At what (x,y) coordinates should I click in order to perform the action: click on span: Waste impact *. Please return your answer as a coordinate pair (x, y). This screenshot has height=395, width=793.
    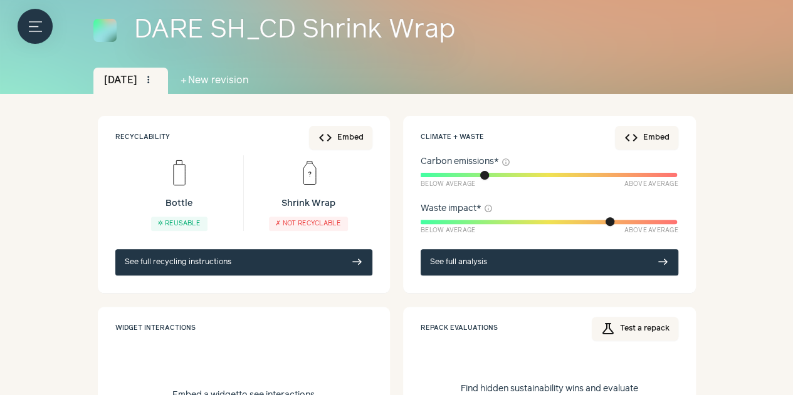
    Looking at the image, I should click on (450, 209).